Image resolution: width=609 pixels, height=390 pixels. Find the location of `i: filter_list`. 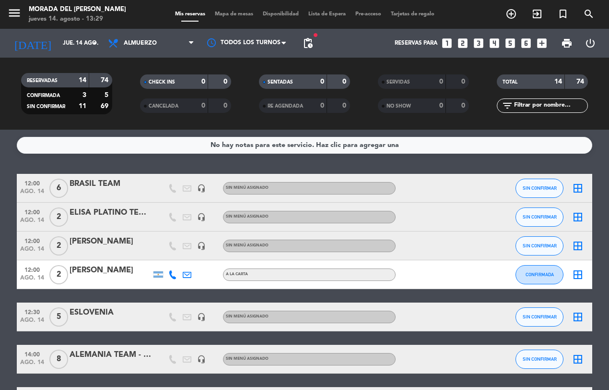

i: filter_list is located at coordinates (508, 106).